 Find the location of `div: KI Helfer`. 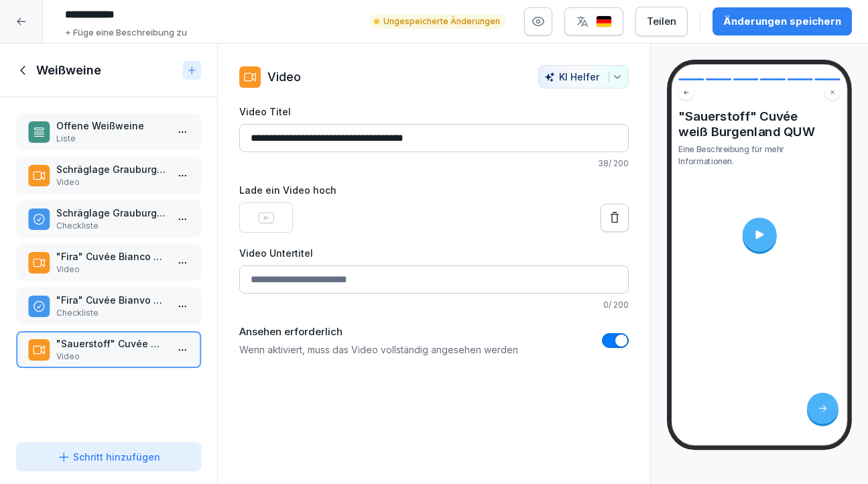

div: KI Helfer is located at coordinates (583, 77).